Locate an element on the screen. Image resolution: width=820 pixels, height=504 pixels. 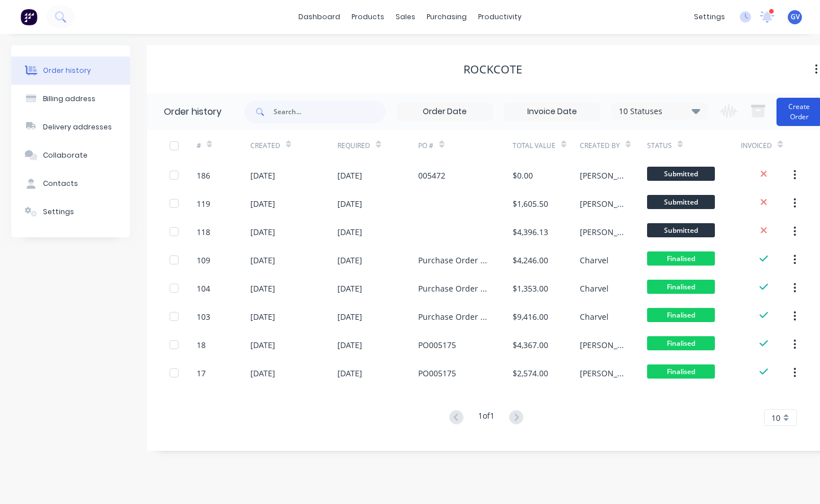
button: Contacts is located at coordinates (70, 184).